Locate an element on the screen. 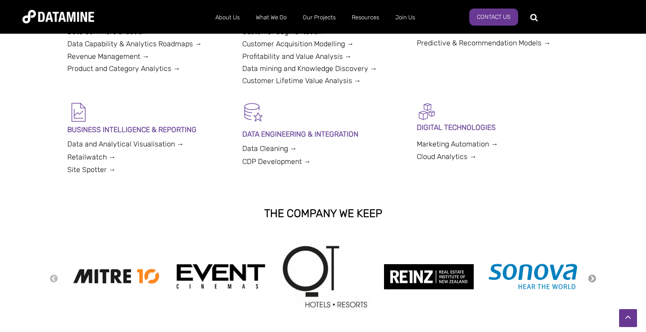 The width and height of the screenshot is (646, 332). a: Marketing Automation → is located at coordinates (457, 144).